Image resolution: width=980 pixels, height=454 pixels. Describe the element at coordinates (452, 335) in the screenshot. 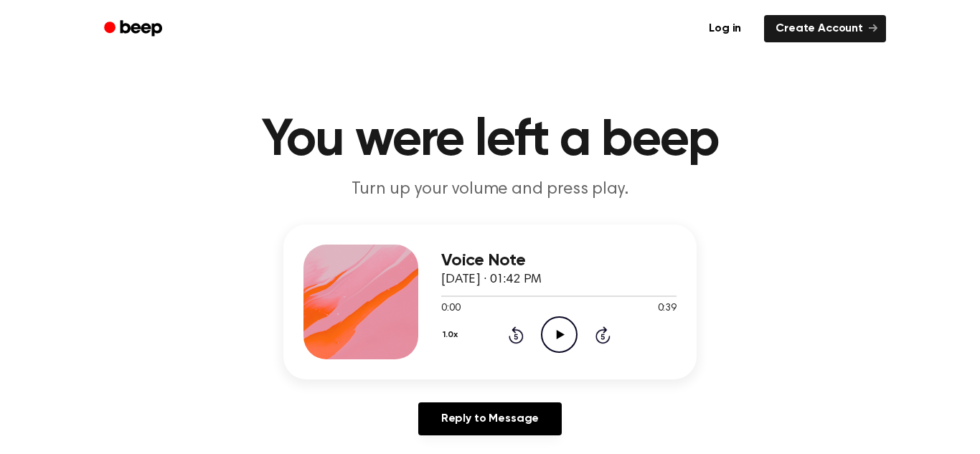

I see `button: 1.0x` at that location.